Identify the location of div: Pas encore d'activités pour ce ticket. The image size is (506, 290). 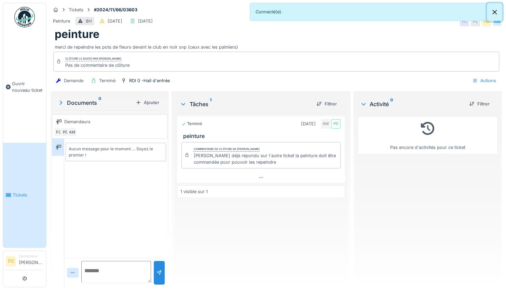
(428, 135).